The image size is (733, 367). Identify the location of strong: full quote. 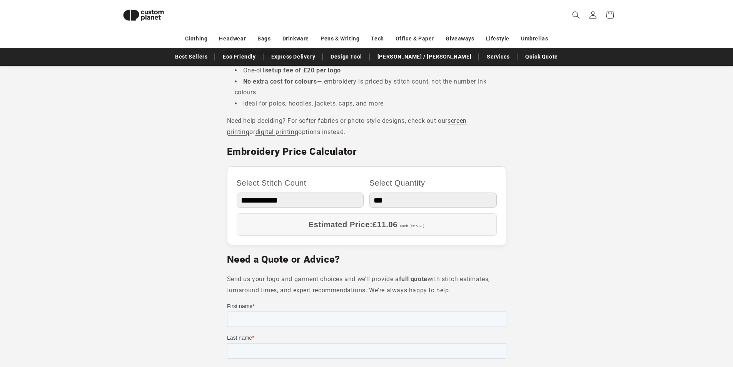
(413, 278).